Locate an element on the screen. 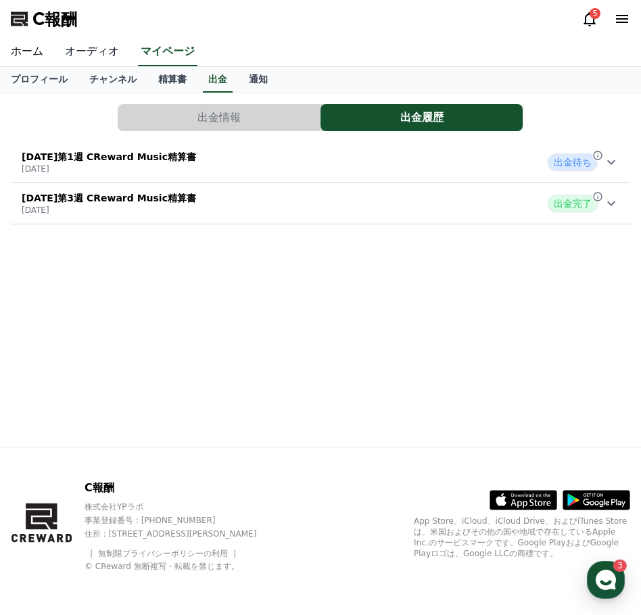 This screenshot has height=615, width=641. a: オーディオ is located at coordinates (92, 52).